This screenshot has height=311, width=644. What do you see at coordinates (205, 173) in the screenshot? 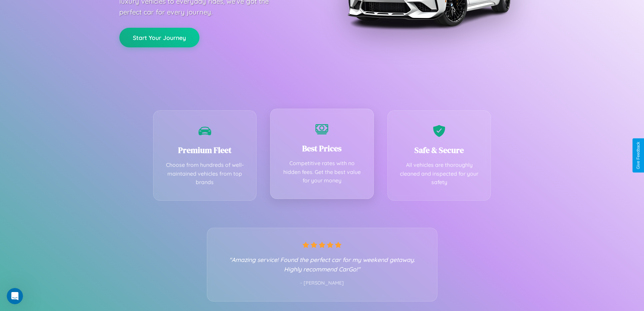
I see `p: Choose from hundreds of well-maintained vehicles from top brands` at bounding box center [205, 173].